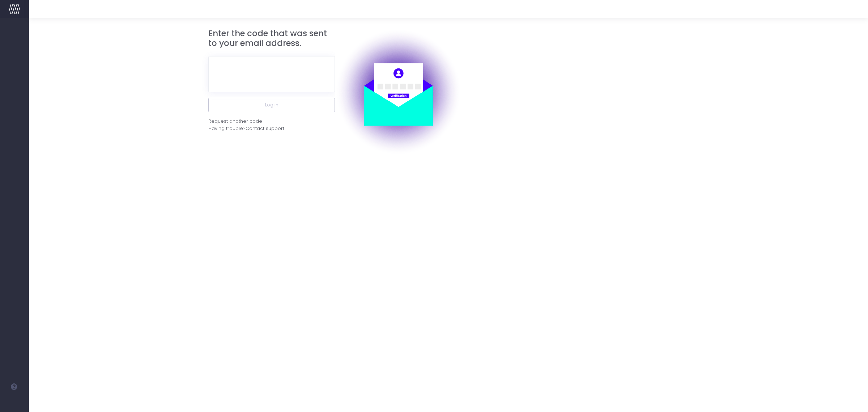  I want to click on div: Request another code, so click(235, 121).